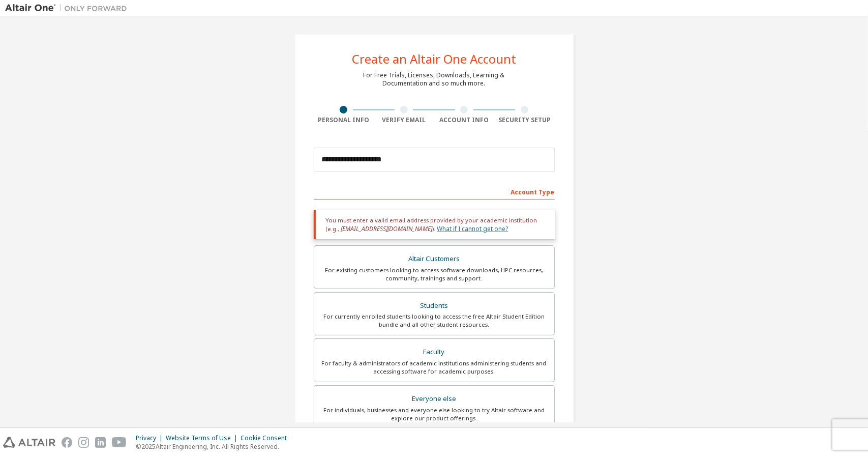 This screenshot has height=457, width=868. Describe the element at coordinates (434, 414) in the screenshot. I see `div: For individuals, businesses and everyone else looking to try Altair software and explore our prod...` at that location.